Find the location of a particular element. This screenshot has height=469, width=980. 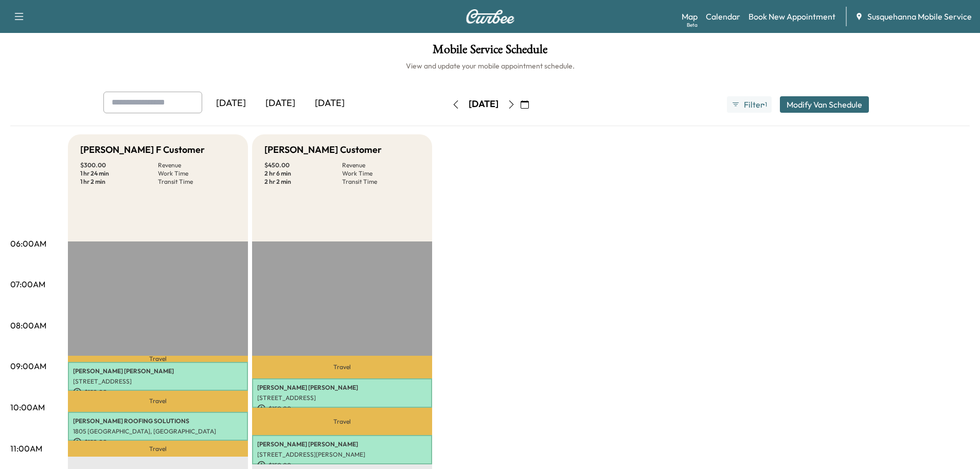

img: Curbee Logo is located at coordinates (490, 17).